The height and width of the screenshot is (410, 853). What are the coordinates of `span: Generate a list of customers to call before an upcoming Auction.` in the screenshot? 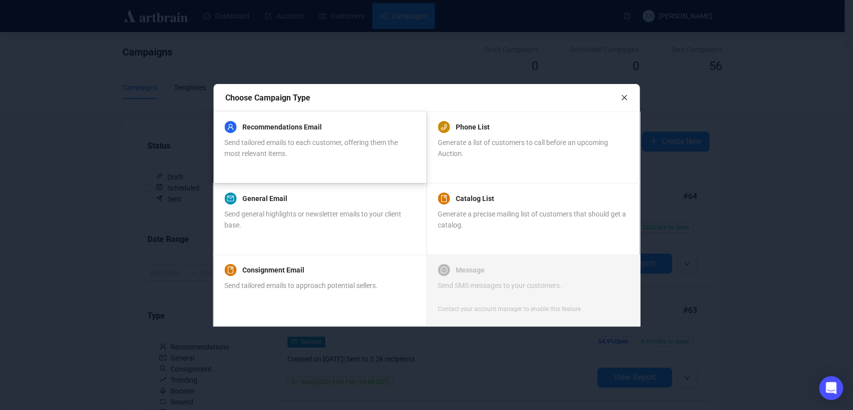 It's located at (523, 148).